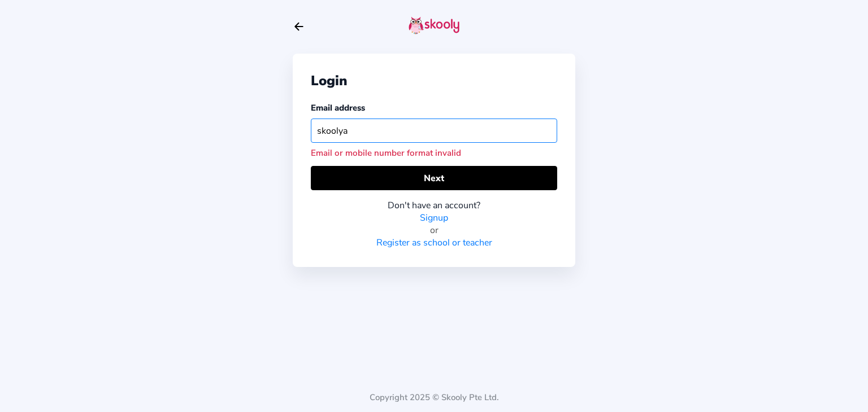 This screenshot has height=412, width=868. I want to click on div: or, so click(434, 231).